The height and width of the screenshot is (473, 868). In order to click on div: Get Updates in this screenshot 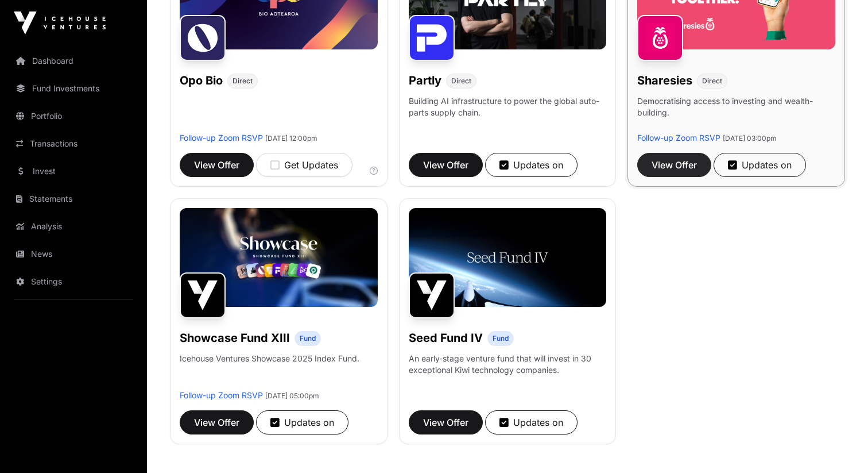, I will do `click(304, 165)`.